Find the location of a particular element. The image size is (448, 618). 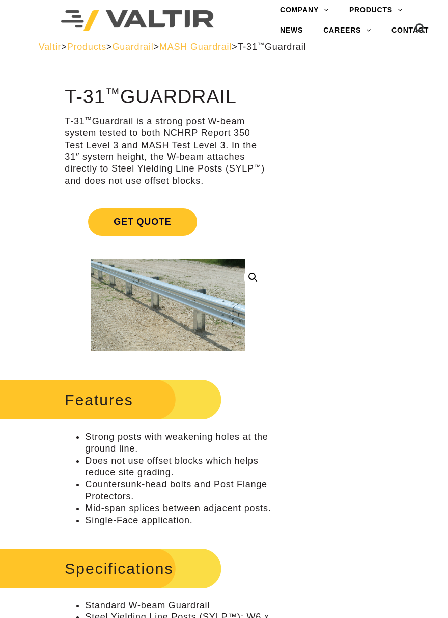

span: Products is located at coordinates (87, 47).